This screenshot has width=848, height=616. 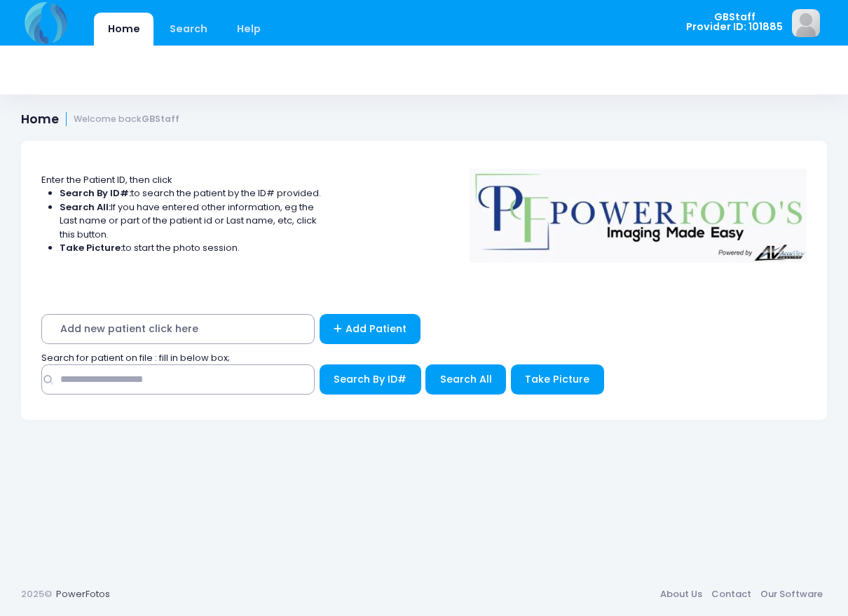 I want to click on img: image, so click(x=806, y=23).